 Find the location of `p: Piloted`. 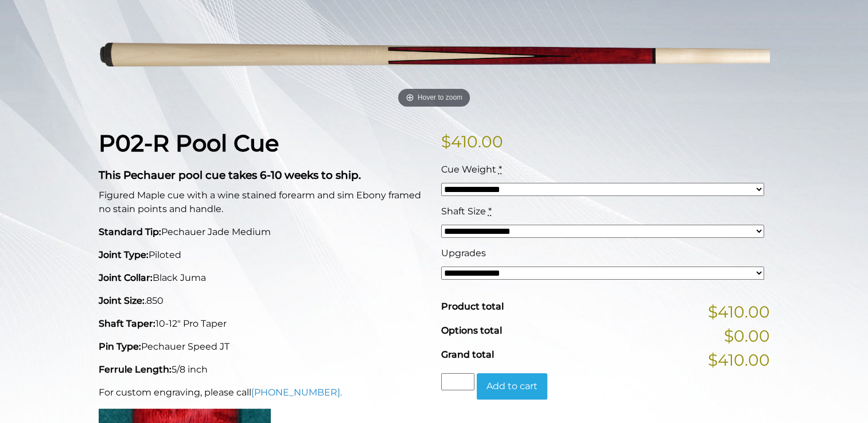

p: Piloted is located at coordinates (263, 255).